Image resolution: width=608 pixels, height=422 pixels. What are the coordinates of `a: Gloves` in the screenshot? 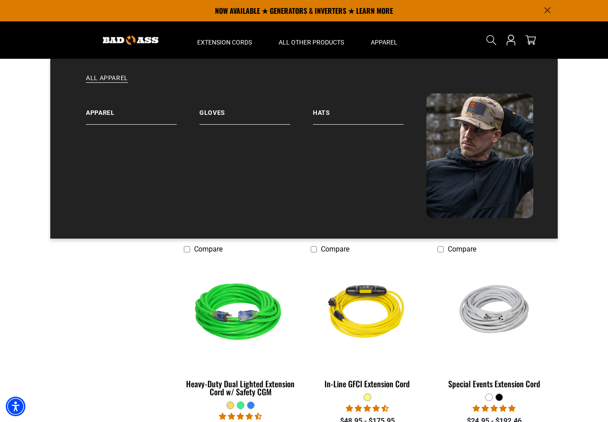 It's located at (256, 109).